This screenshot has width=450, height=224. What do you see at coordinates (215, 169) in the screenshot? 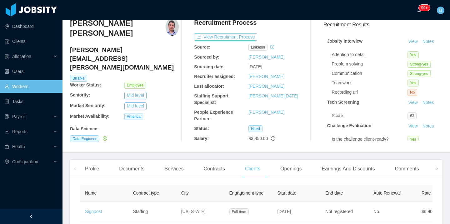
I see `div: Contracts` at bounding box center [215, 169].